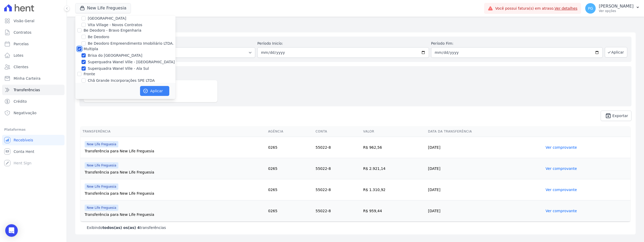  Describe the element at coordinates (173, 131) in the screenshot. I see `th: Transferência` at that location.